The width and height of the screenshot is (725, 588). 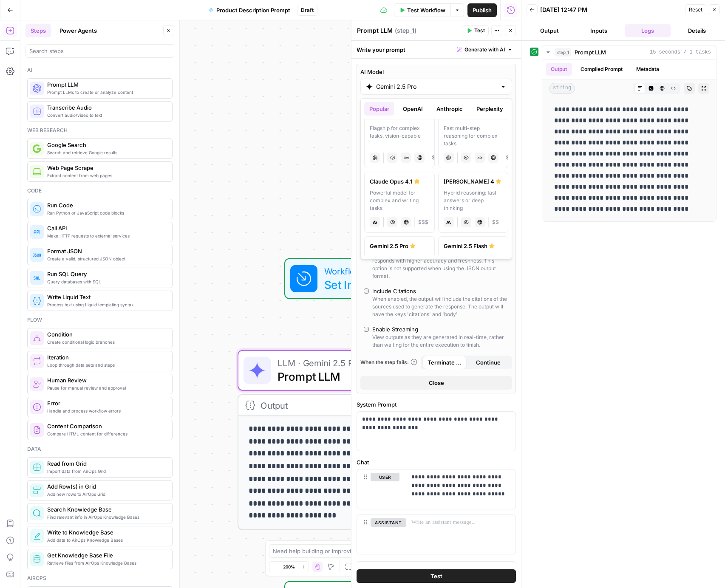 I want to click on button: Inputs, so click(x=599, y=31).